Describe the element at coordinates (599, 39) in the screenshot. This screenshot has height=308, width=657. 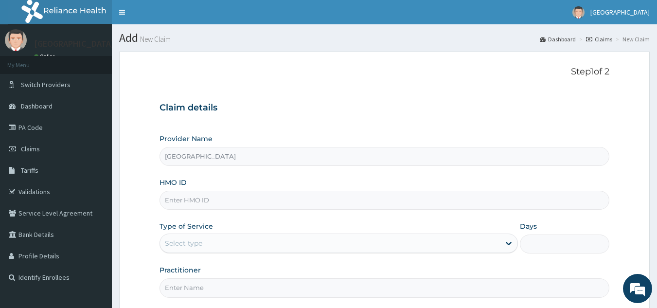
I see `a: Claims` at that location.